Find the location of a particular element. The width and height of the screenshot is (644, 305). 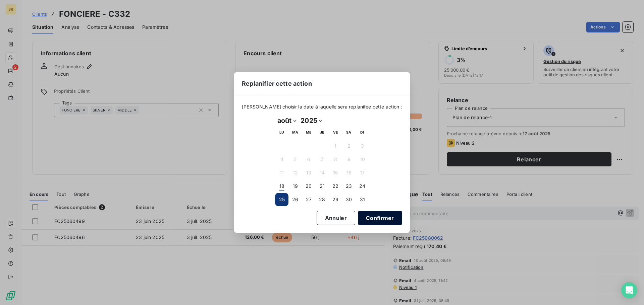

button: 1 is located at coordinates (335, 146).